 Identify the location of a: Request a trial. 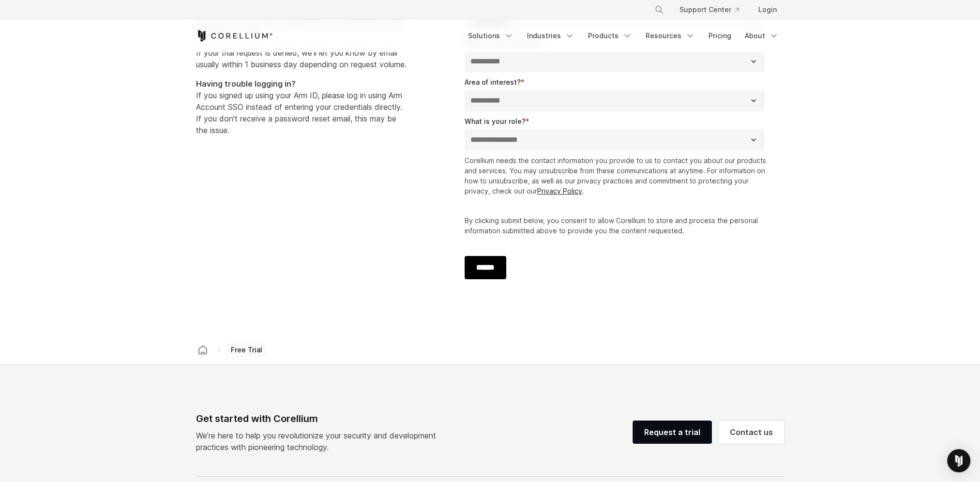
(672, 432).